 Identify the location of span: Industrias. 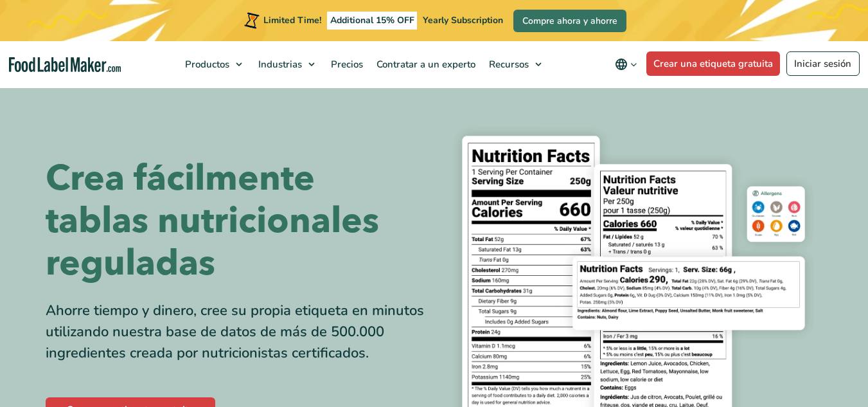
(279, 64).